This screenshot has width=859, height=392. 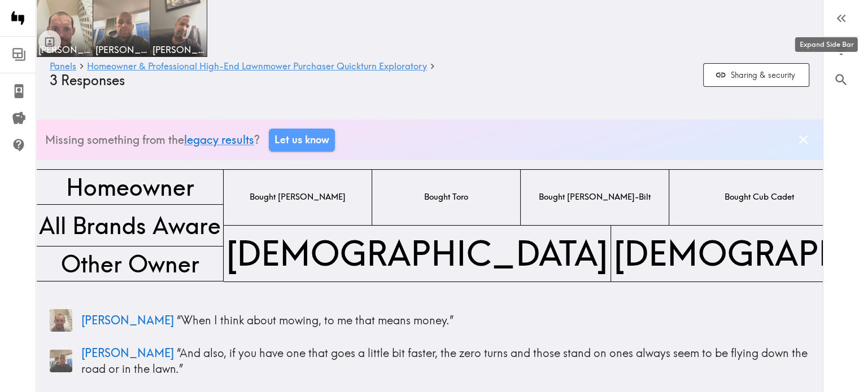 What do you see at coordinates (445, 361) in the screenshot?
I see `p: “ And also, if you have one that goes a little bit faster, the zero turns and those stand on ones...` at bounding box center [445, 361].